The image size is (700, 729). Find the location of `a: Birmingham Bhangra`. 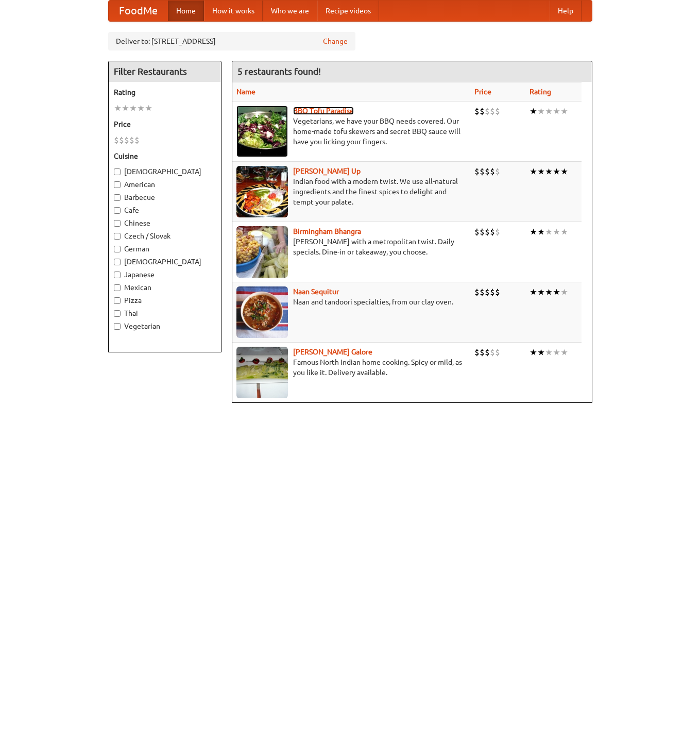

a: Birmingham Bhangra is located at coordinates (327, 232).